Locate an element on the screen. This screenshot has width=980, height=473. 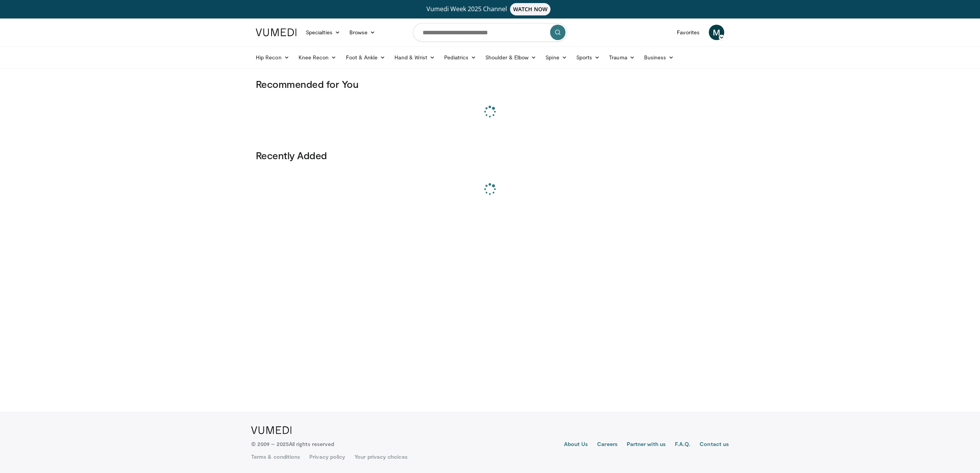
a: Hand & Wrist is located at coordinates (415, 58).